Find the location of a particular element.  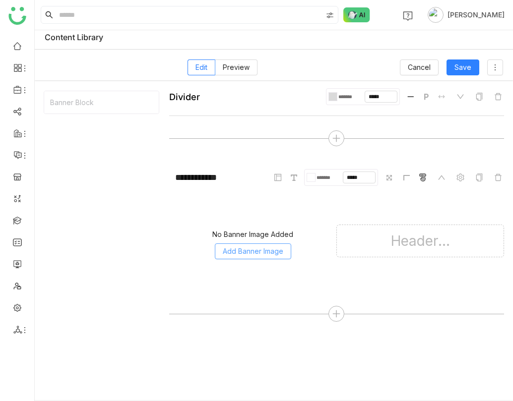

div: Divider is located at coordinates (185, 97).